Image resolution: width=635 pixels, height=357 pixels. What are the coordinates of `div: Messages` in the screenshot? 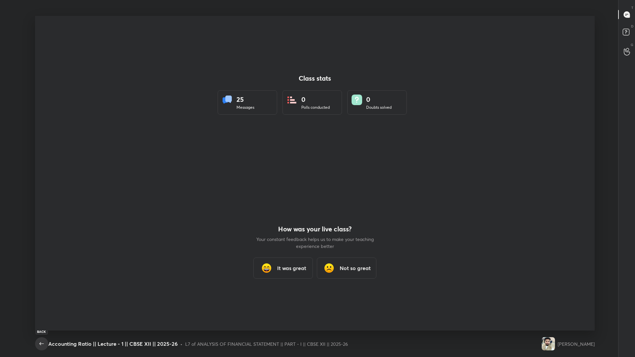 It's located at (246, 108).